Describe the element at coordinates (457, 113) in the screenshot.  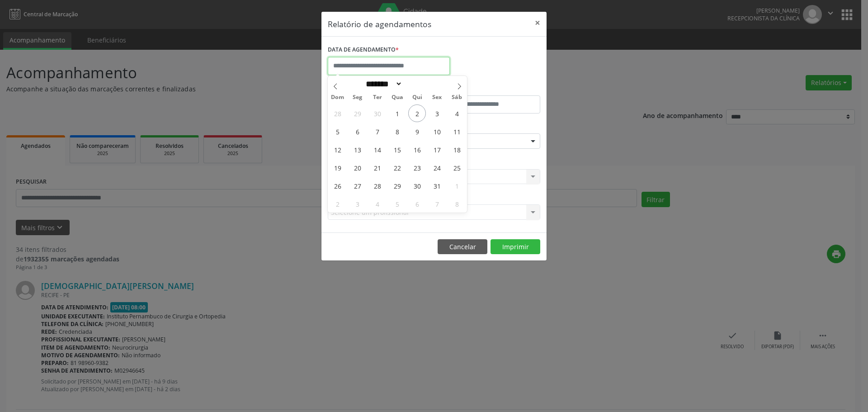
I see `span: Outubro 4, 2025` at that location.